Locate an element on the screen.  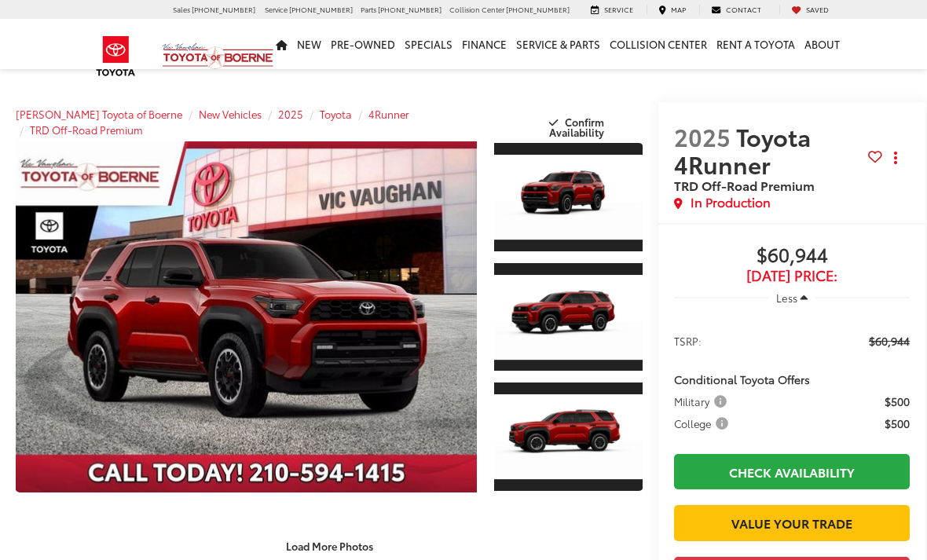
a: 4Runner is located at coordinates (389, 114).